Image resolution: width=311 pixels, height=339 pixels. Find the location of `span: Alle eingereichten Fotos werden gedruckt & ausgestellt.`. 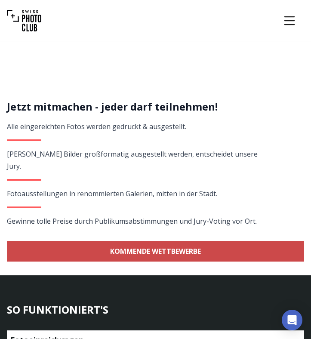

span: Alle eingereichten Fotos werden gedruckt & ausgestellt. is located at coordinates (96, 126).